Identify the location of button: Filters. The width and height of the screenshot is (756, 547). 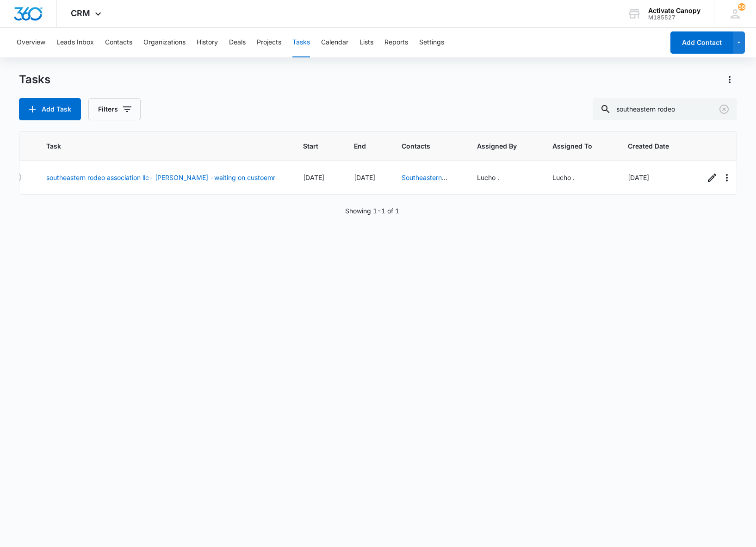
(115, 110).